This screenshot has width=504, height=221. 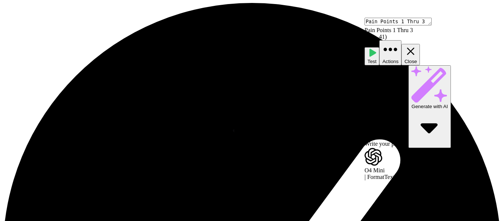 I want to click on span: Generate with AI, so click(x=429, y=106).